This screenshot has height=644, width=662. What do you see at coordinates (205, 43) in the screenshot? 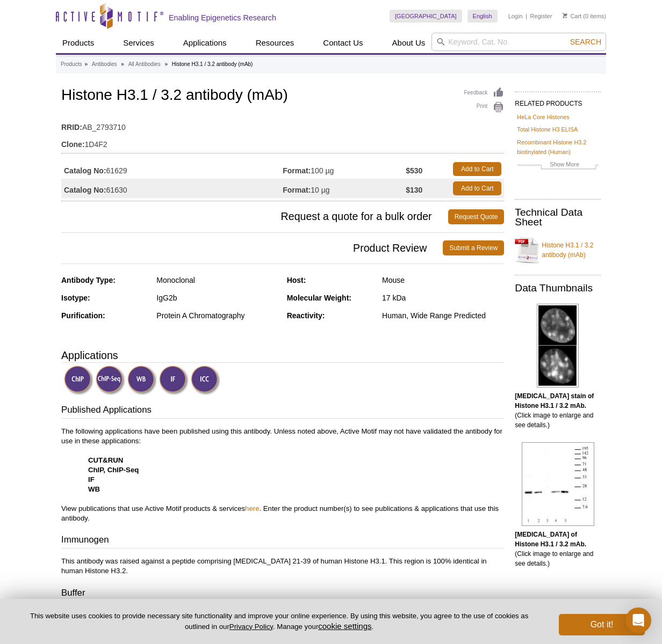
I see `a: Applications` at bounding box center [205, 43].